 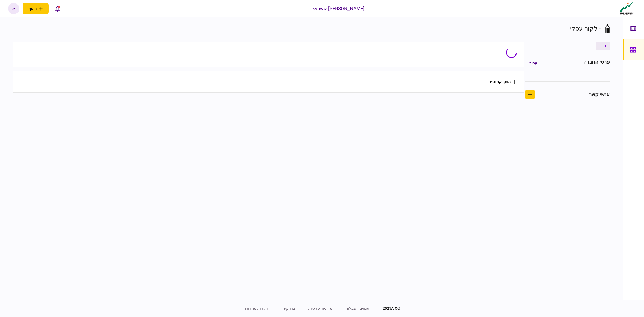 What do you see at coordinates (57, 9) in the screenshot?
I see `button: פתח רשימת התראות` at bounding box center [57, 9].